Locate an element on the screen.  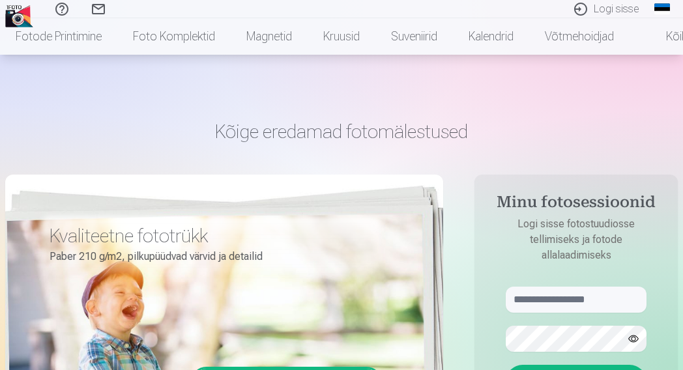
a: Foto komplektid is located at coordinates (174, 36).